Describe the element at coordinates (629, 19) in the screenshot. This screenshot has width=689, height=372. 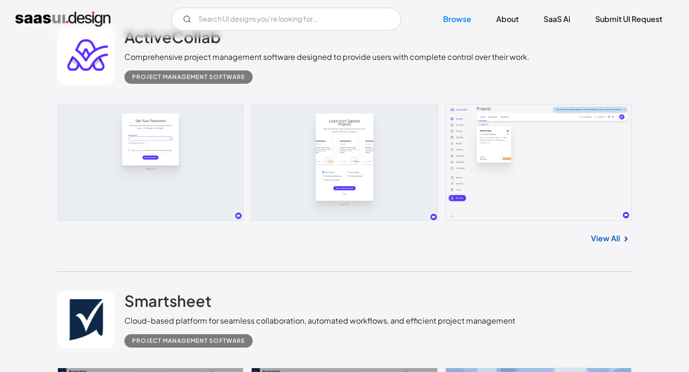
I see `a: Submit UI Request` at that location.